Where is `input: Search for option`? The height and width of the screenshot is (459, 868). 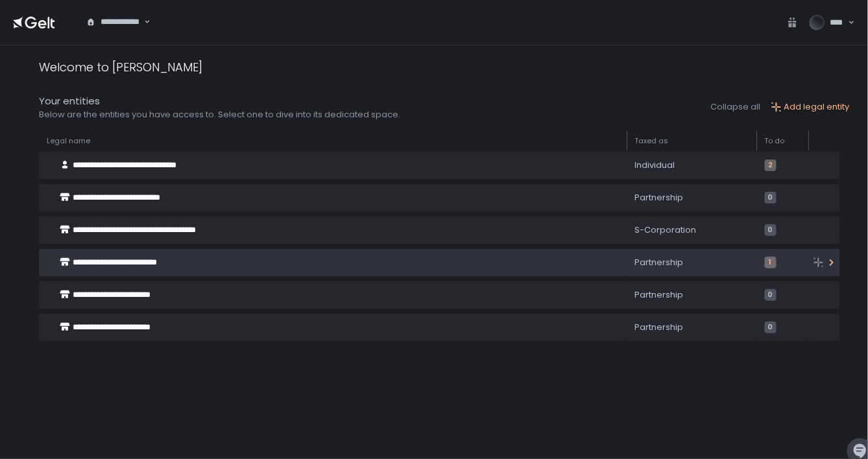
input: Search for option is located at coordinates (114, 34).